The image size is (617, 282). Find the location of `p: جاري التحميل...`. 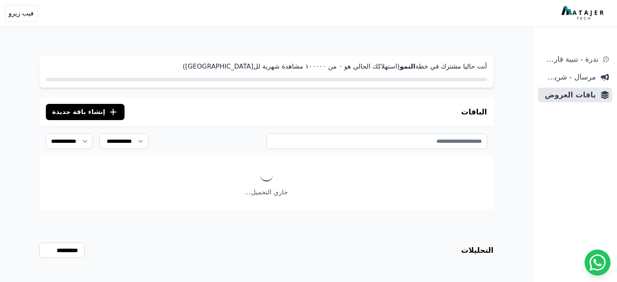

p: جاري التحميل... is located at coordinates (266, 192).